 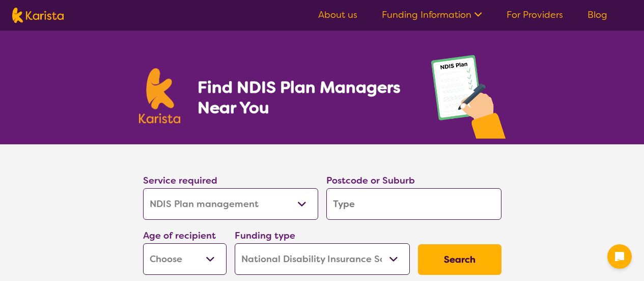 I want to click on label: Postcode or Suburb, so click(x=371, y=181).